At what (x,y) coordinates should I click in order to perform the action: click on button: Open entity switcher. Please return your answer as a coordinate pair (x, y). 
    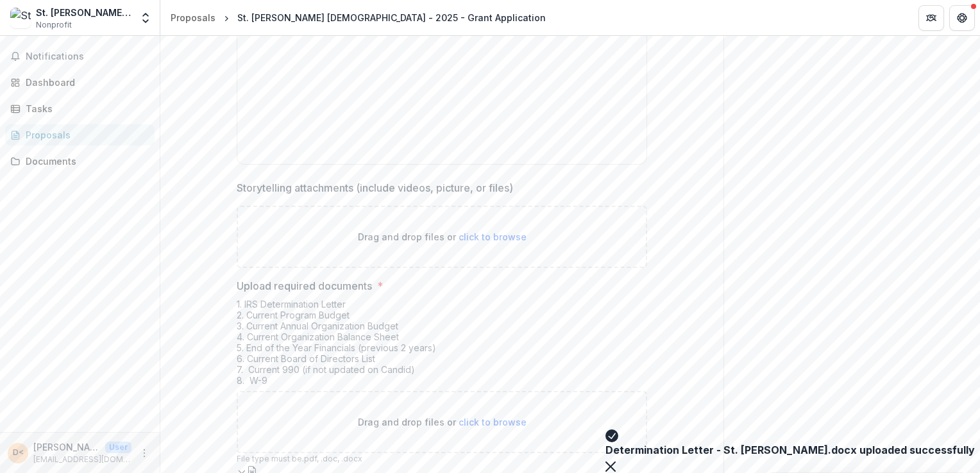
    Looking at the image, I should click on (146, 18).